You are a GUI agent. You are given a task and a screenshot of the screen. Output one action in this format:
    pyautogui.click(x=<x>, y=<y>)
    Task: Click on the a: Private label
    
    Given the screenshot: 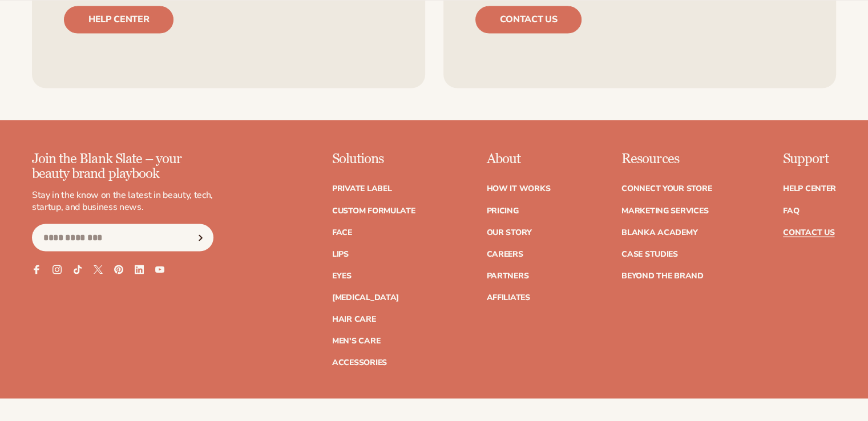 What is the action you would take?
    pyautogui.click(x=361, y=189)
    